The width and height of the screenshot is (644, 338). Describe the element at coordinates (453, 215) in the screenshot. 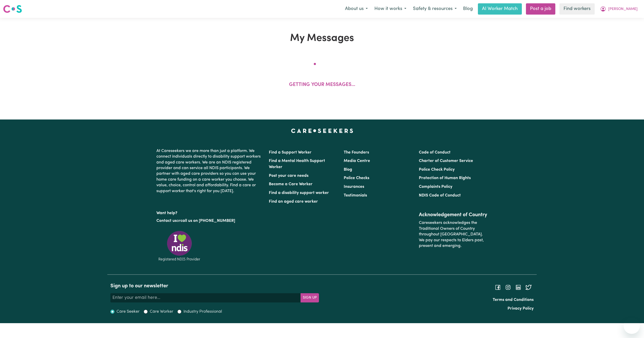

I see `h2: Acknowledgement of Country` at that location.